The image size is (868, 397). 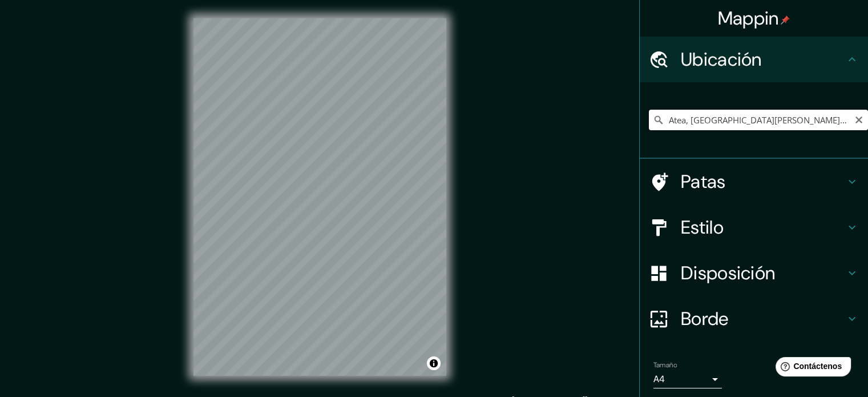 I want to click on div: Patas, so click(x=754, y=182).